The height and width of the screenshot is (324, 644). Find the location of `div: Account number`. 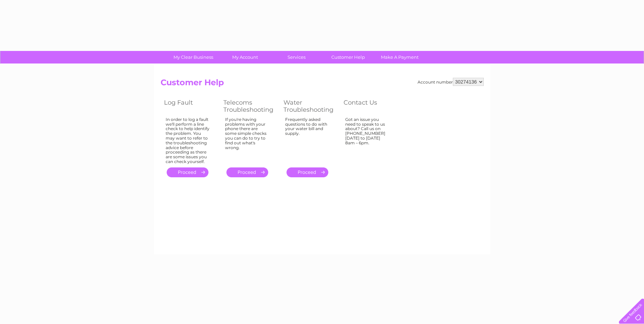

div: Account number is located at coordinates (451, 82).